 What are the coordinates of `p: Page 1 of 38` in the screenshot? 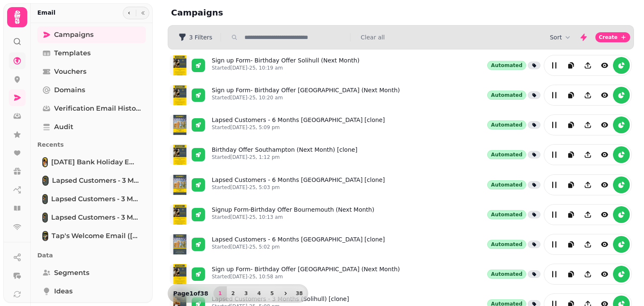 It's located at (191, 294).